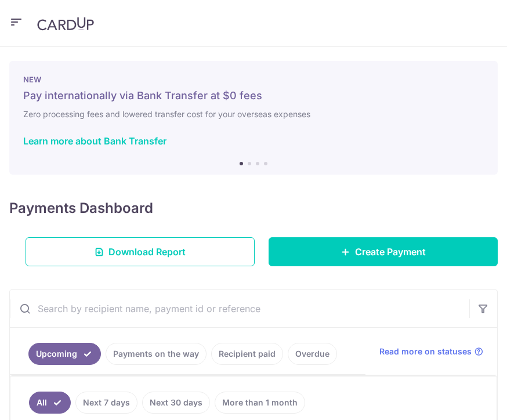 The image size is (507, 420). What do you see at coordinates (156, 354) in the screenshot?
I see `a: Payments on the way` at bounding box center [156, 354].